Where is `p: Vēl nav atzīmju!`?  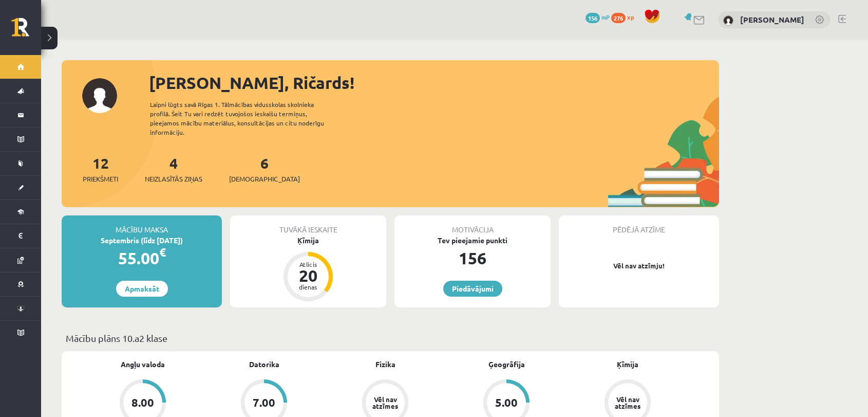
p: Vēl nav atzīmju! is located at coordinates (639, 265).